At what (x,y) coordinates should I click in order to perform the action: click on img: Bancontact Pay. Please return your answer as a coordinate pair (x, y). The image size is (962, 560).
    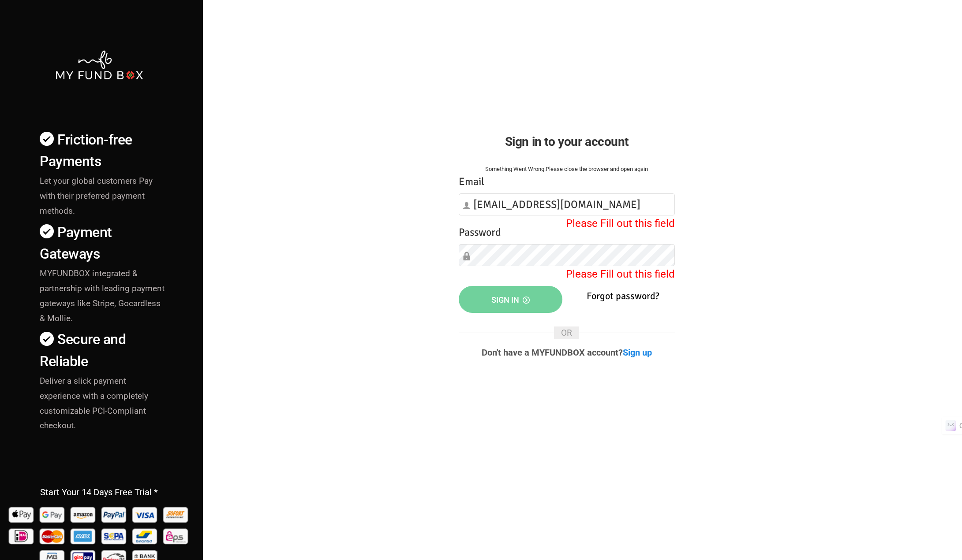
    Looking at the image, I should click on (145, 536).